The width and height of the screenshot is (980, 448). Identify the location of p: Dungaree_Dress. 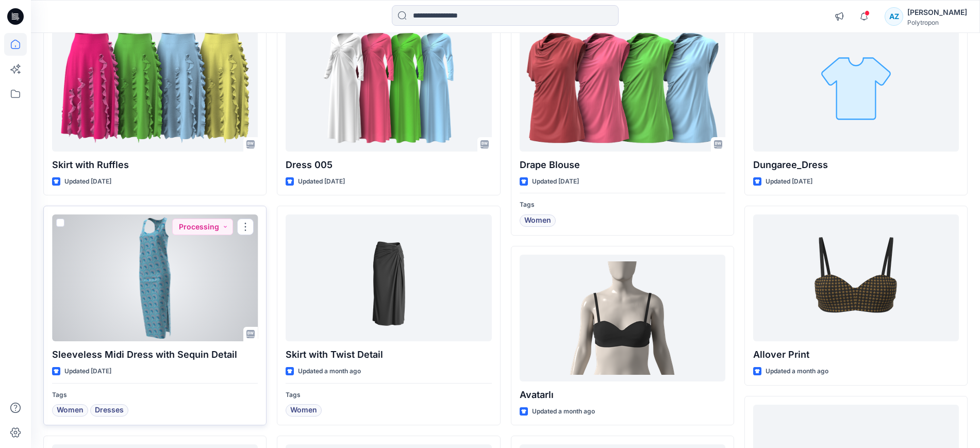
(856, 165).